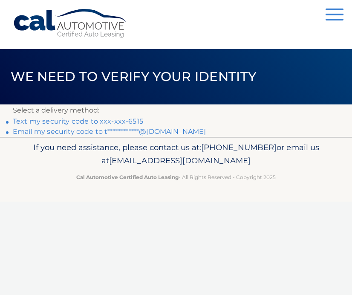  Describe the element at coordinates (176, 177) in the screenshot. I see `p: - All Rights Reserved - Copyright 2025` at that location.